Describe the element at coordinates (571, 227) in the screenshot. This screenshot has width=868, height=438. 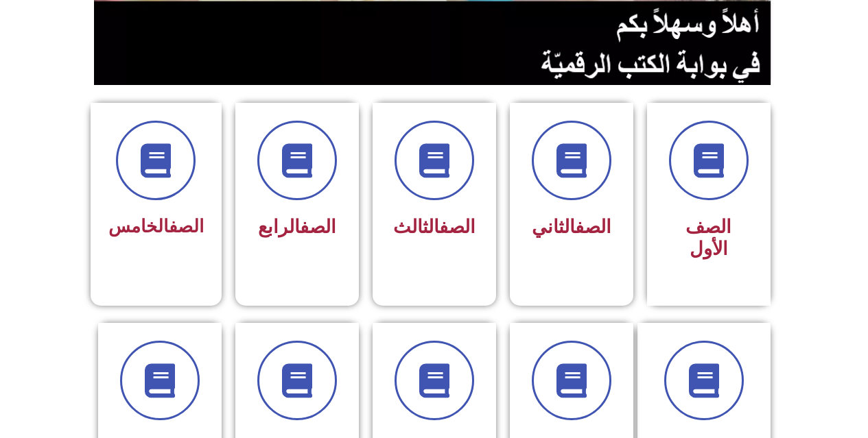
I see `span: الثاني` at that location.